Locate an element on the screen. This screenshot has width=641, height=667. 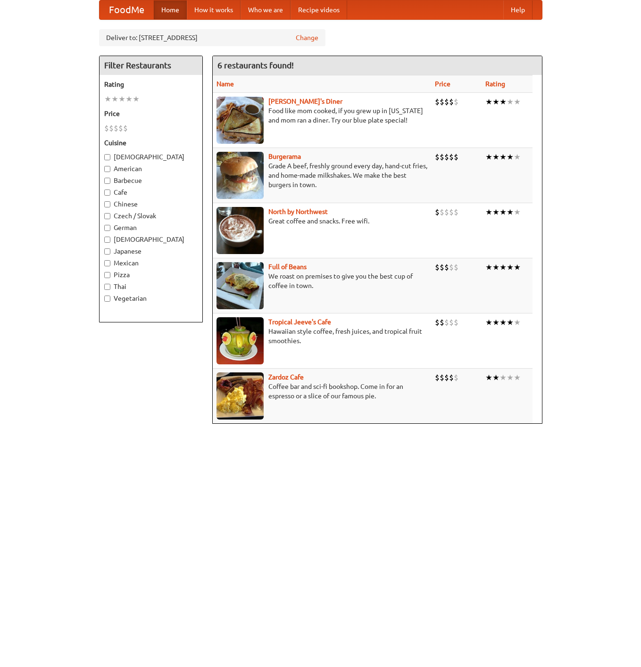
a: Name is located at coordinates (225, 84).